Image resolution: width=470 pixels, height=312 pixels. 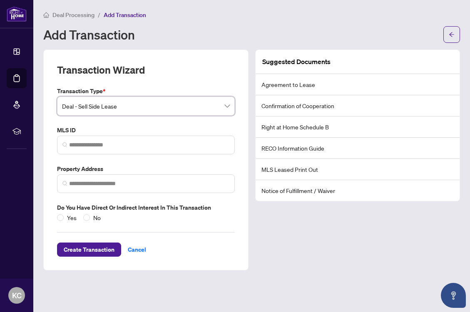 I want to click on span: Yes, so click(x=72, y=218).